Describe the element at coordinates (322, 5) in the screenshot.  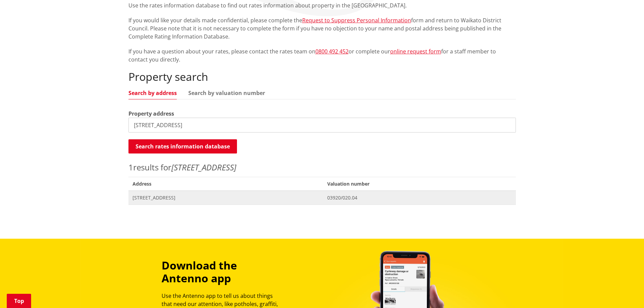
I see `p: Use the rates information database to find out rates information about property in the [GEOGRAPHI...` at that location.